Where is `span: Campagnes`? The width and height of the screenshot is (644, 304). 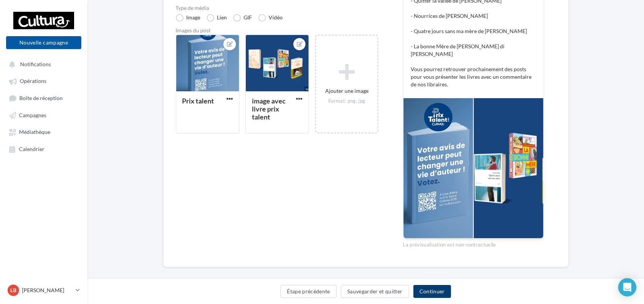 span: Campagnes is located at coordinates (33, 115).